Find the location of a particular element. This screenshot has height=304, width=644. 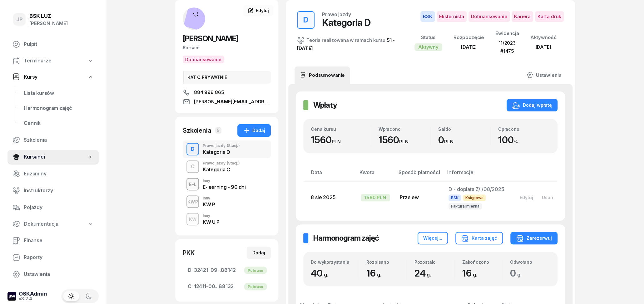

button: Dofinansowanie is located at coordinates (203, 59).